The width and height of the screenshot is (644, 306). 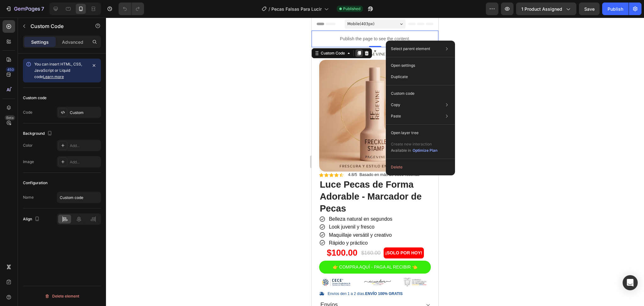 What do you see at coordinates (405, 133) in the screenshot?
I see `p: Open layer tree` at bounding box center [405, 133].